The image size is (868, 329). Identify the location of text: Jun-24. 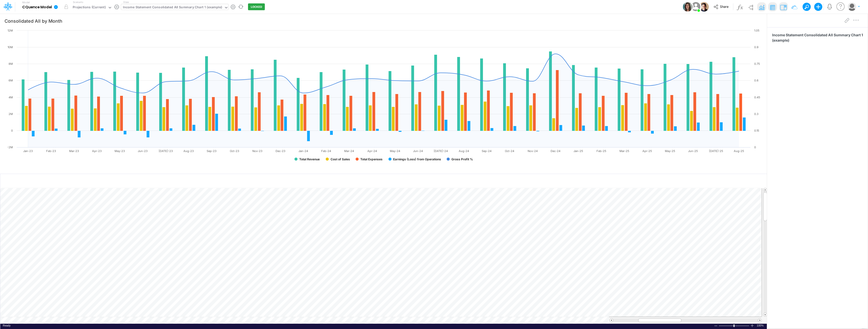
(418, 151).